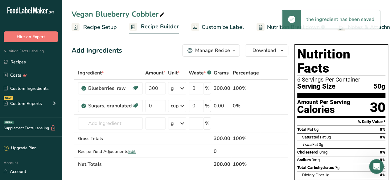 Image resolution: width=390 pixels, height=180 pixels. I want to click on div: Recipe Yield Adjustments, so click(110, 152).